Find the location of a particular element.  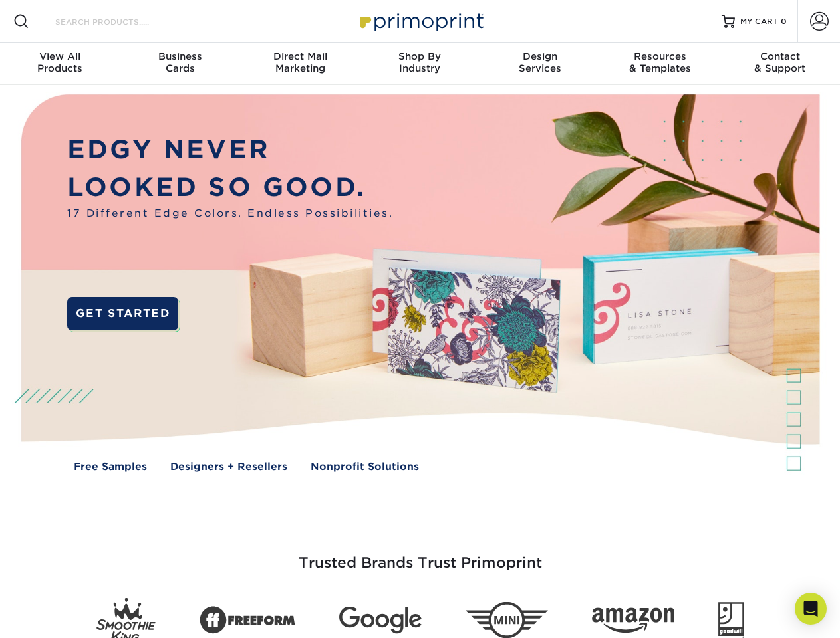

span: MY CART is located at coordinates (759, 21).